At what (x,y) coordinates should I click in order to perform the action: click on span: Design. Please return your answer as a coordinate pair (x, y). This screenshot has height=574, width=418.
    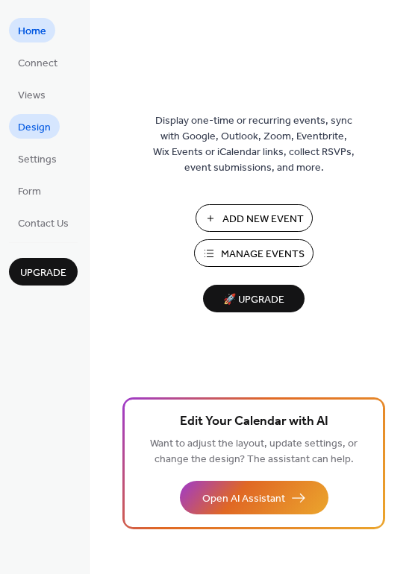
    Looking at the image, I should click on (34, 128).